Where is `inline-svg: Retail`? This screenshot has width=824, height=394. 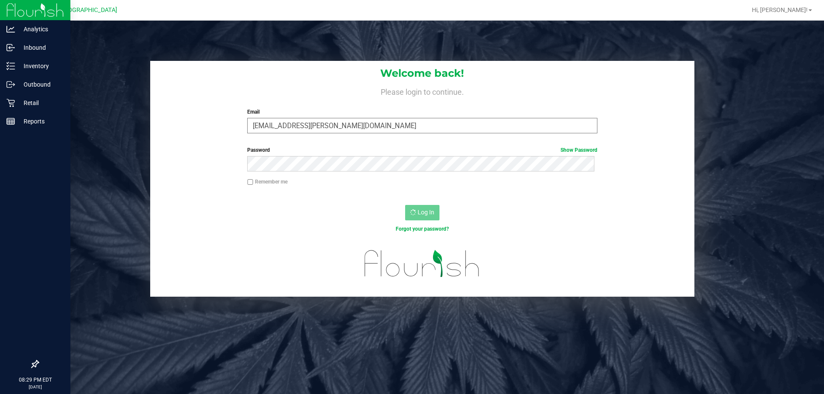 inline-svg: Retail is located at coordinates (11, 103).